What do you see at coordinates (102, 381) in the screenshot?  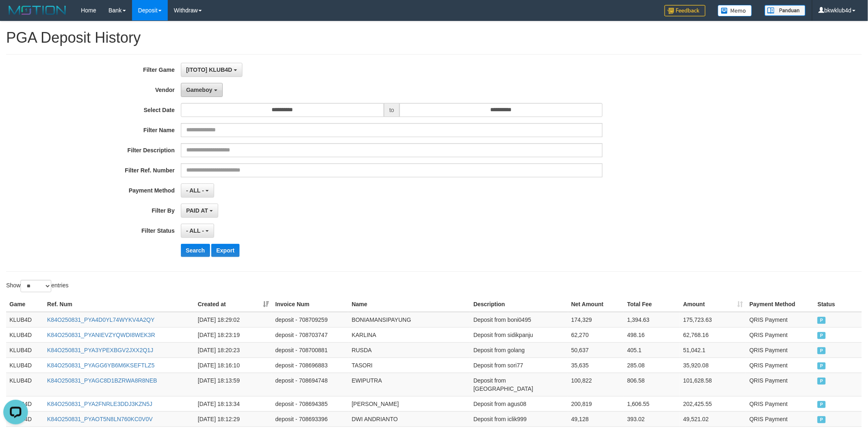 I see `a: K84O250831_PYAGC8D1BZRWA8R8NEB` at bounding box center [102, 381].